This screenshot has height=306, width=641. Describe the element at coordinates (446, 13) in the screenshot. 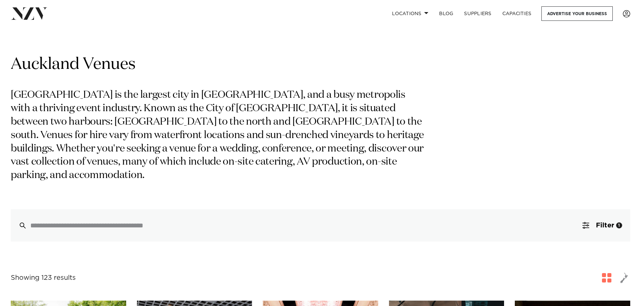

I see `a: BLOG` at that location.